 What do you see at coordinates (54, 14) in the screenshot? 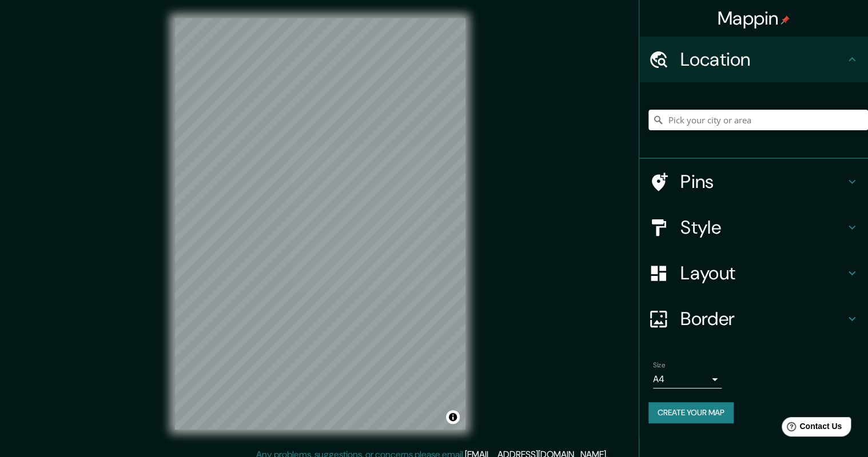
I see `span: Contact Us` at bounding box center [54, 14].